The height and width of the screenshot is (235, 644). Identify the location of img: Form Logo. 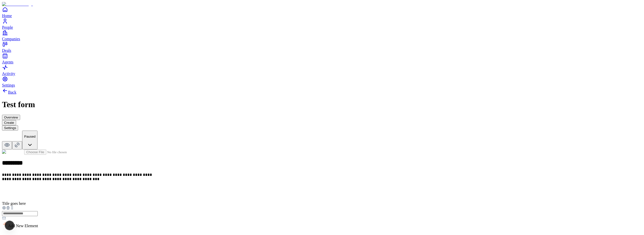
(13, 152).